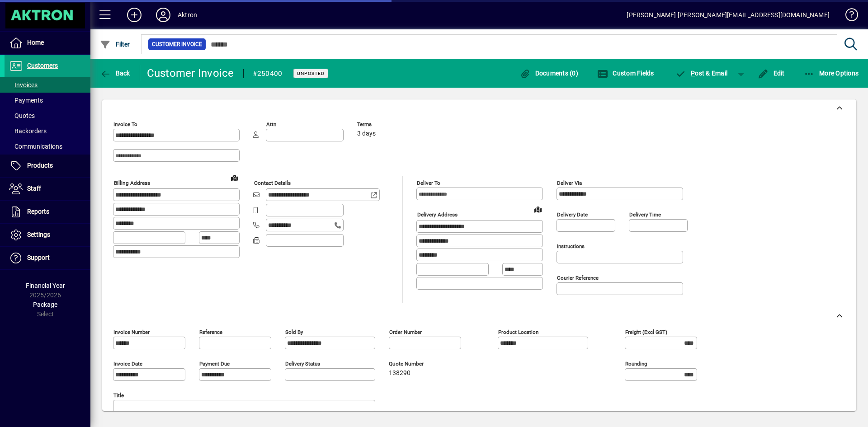 The image size is (868, 427). I want to click on span: More Options, so click(832, 73).